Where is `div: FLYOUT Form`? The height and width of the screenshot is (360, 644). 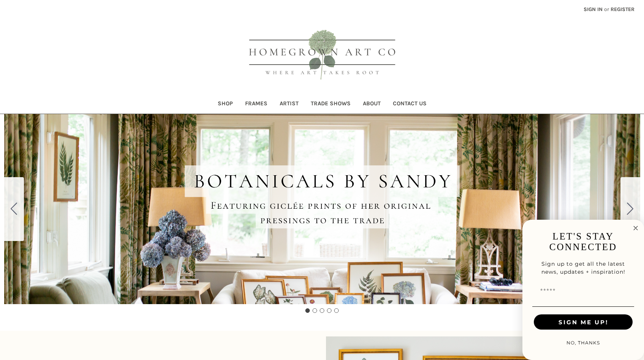
div: FLYOUT Form is located at coordinates (583, 289).